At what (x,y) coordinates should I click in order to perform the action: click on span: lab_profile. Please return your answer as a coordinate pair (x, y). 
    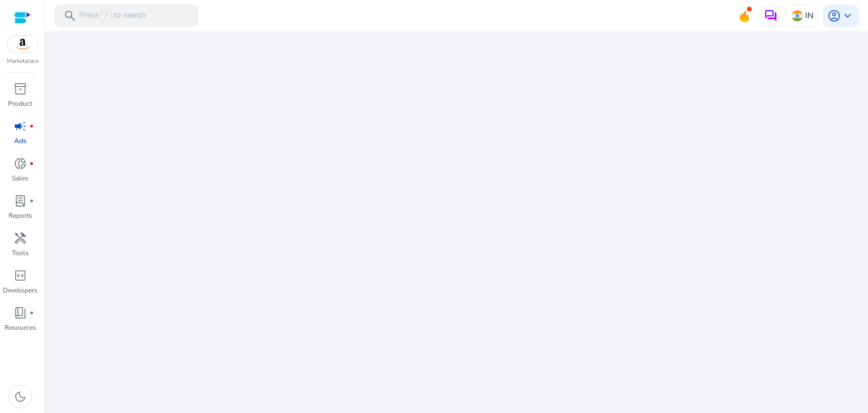
    Looking at the image, I should click on (20, 201).